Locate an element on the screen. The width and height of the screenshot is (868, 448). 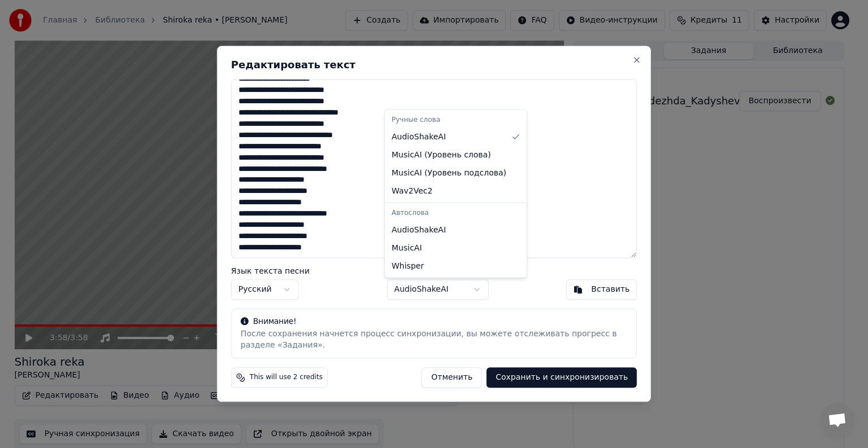
span: MusicAI ( Уровень подслова ) is located at coordinates (448, 174).